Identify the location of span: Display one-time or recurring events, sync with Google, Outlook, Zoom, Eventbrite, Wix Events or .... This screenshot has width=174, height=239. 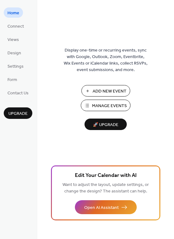
(105, 60).